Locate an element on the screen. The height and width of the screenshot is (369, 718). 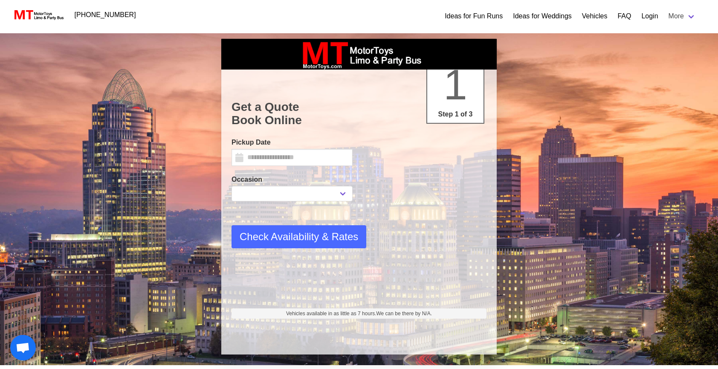
p: Step 1 of 3 is located at coordinates (455, 114).